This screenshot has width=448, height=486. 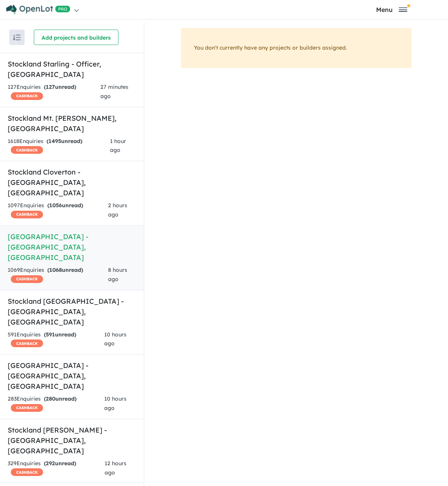 I want to click on img: sort.svg, so click(x=17, y=37).